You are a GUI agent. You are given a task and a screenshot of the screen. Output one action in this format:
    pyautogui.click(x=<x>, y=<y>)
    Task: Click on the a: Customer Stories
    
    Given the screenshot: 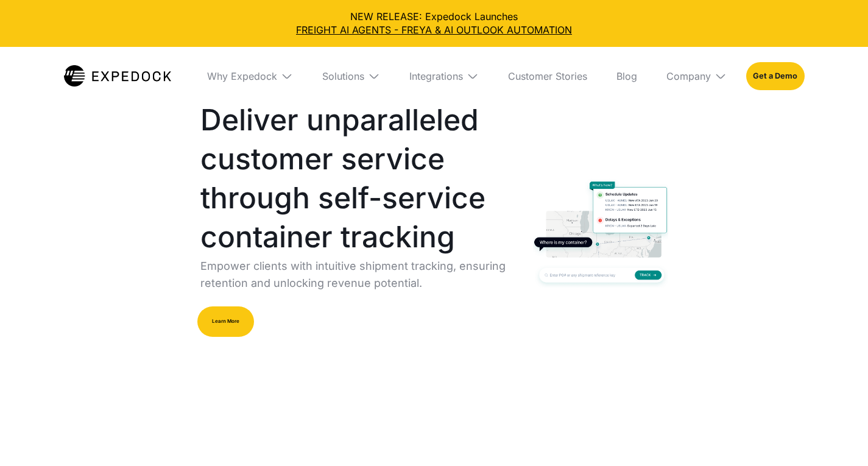 What is the action you would take?
    pyautogui.click(x=548, y=77)
    